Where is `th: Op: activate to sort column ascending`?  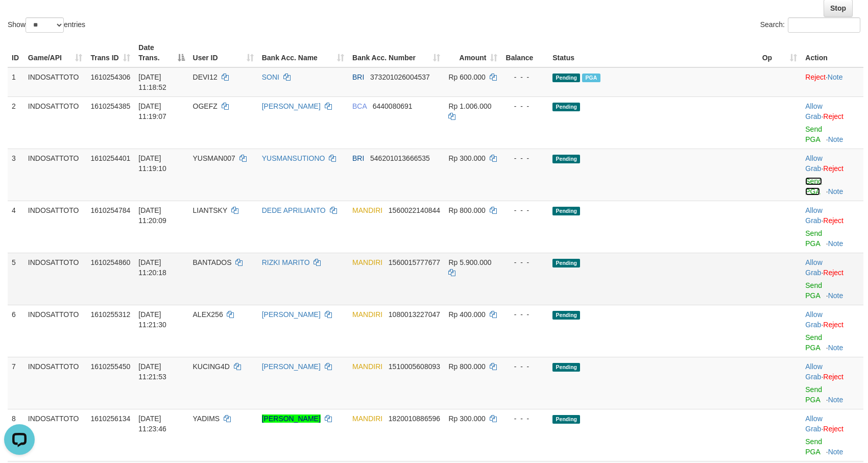 th: Op: activate to sort column ascending is located at coordinates (780, 53).